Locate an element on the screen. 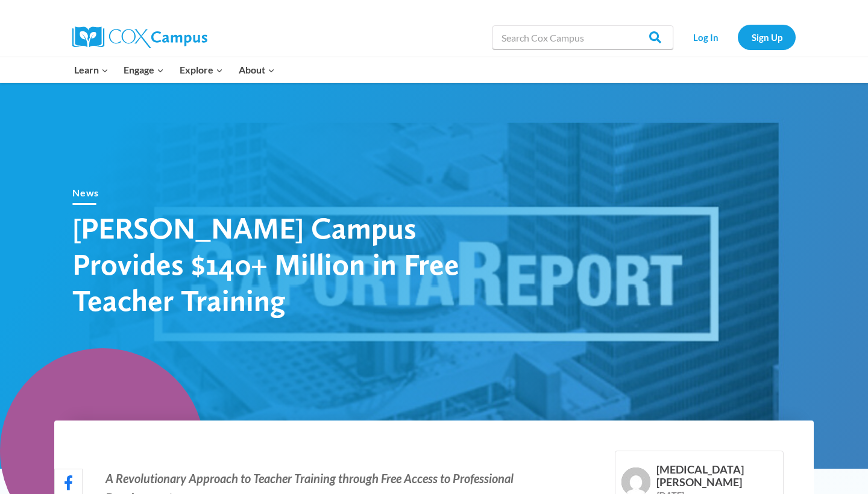  img: Cox Campus is located at coordinates (140, 38).